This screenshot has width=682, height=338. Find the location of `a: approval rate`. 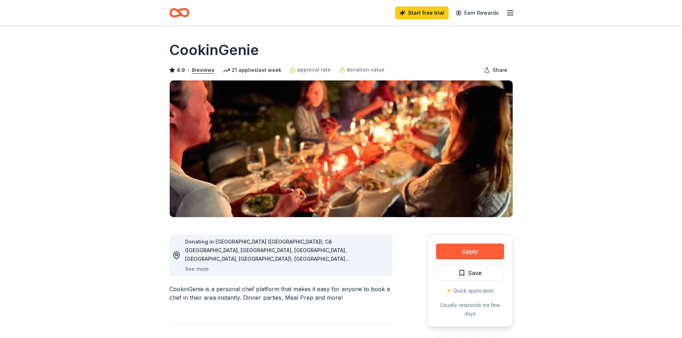

a: approval rate is located at coordinates (311, 70).